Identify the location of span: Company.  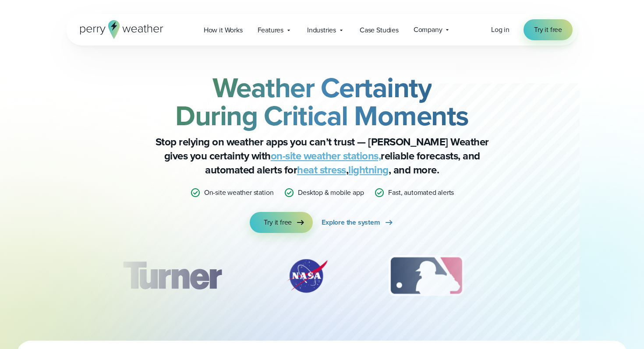
(428, 30).